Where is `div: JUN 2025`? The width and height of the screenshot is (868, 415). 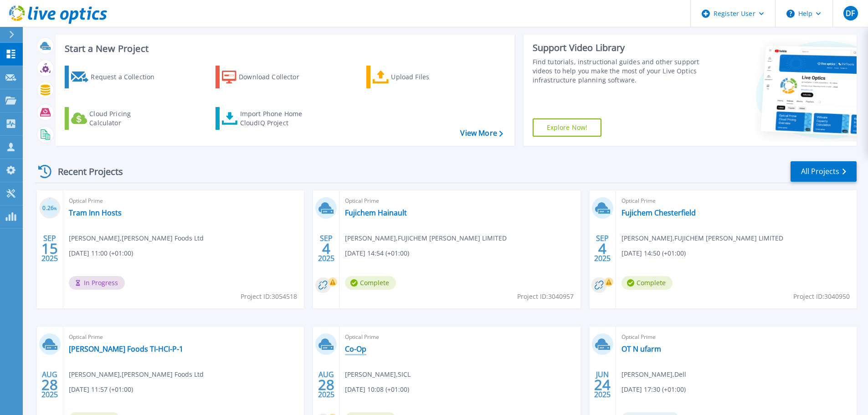 div: JUN 2025 is located at coordinates (602, 384).